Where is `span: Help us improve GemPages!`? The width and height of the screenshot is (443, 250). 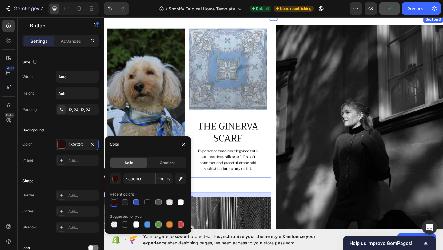 span: Help us improve GemPages! is located at coordinates (386, 243).